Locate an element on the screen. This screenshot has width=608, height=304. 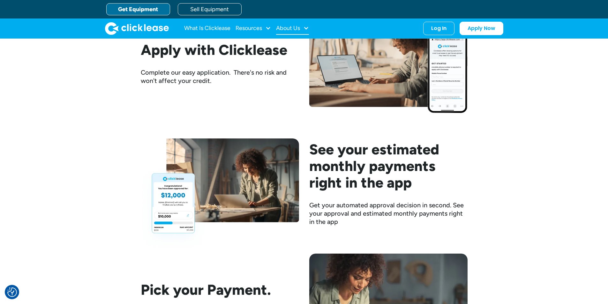
img: woodworker looking at her laptop is located at coordinates (220, 194).